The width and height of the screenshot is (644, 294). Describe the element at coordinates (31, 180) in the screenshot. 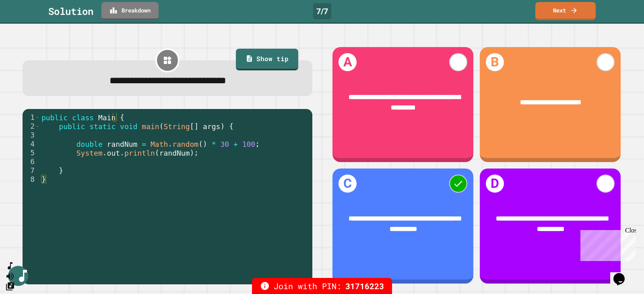

I see `div: 8` at that location.